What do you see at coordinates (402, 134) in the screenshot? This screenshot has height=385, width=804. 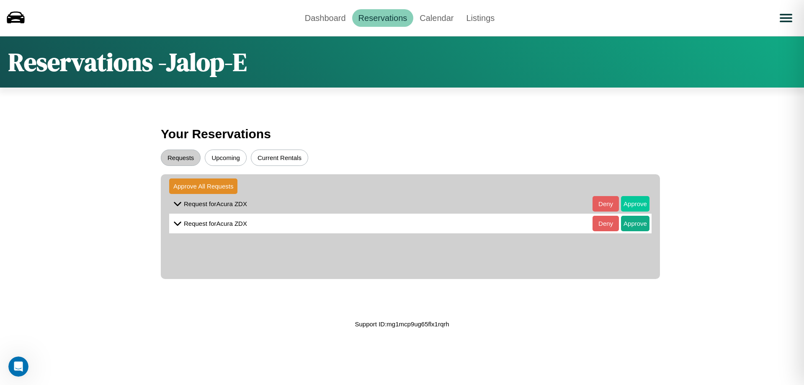 I see `h3: Your Reservations` at bounding box center [402, 134].